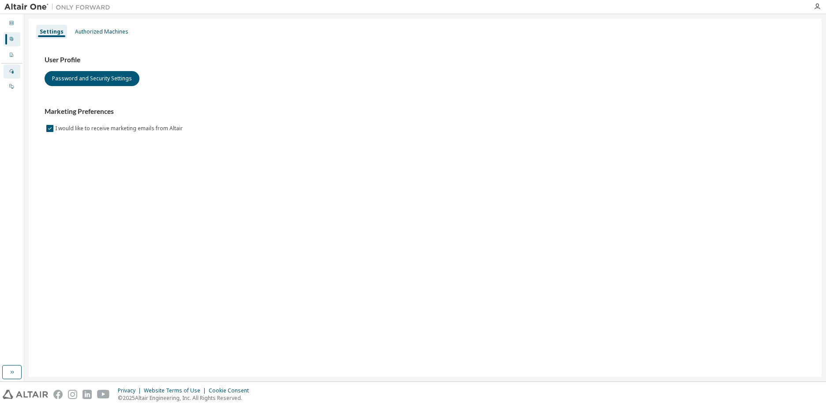  What do you see at coordinates (60, 7) in the screenshot?
I see `img: Altair One` at bounding box center [60, 7].